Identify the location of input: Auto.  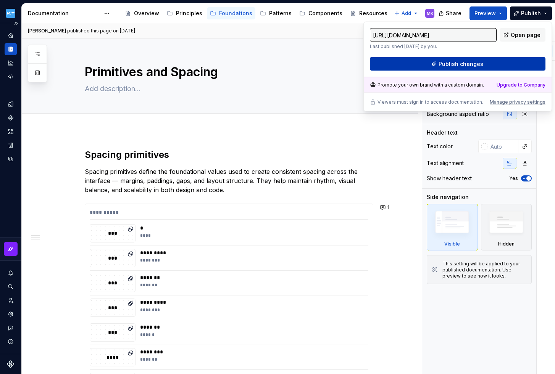
(502, 146).